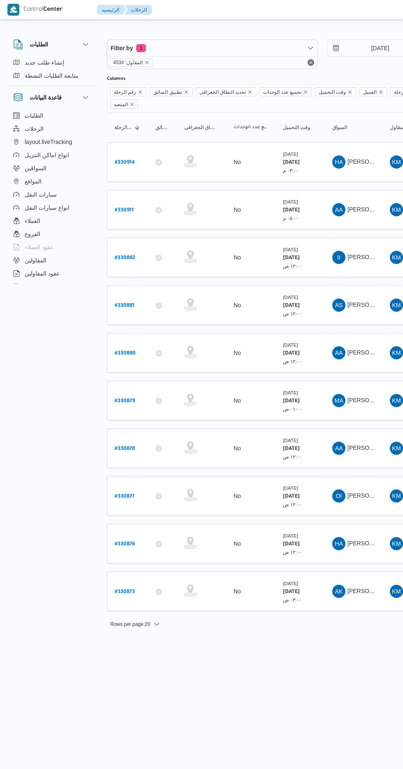 The image size is (403, 769). Describe the element at coordinates (125, 449) in the screenshot. I see `b: # 330878` at that location.